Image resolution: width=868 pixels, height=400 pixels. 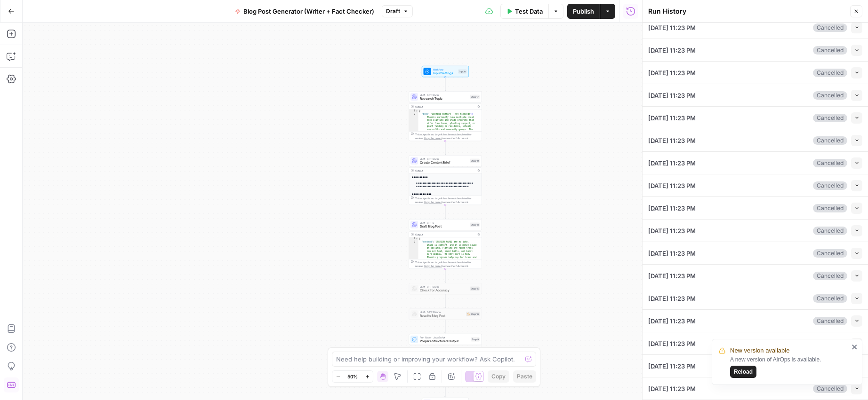 I want to click on button: Reload, so click(x=743, y=372).